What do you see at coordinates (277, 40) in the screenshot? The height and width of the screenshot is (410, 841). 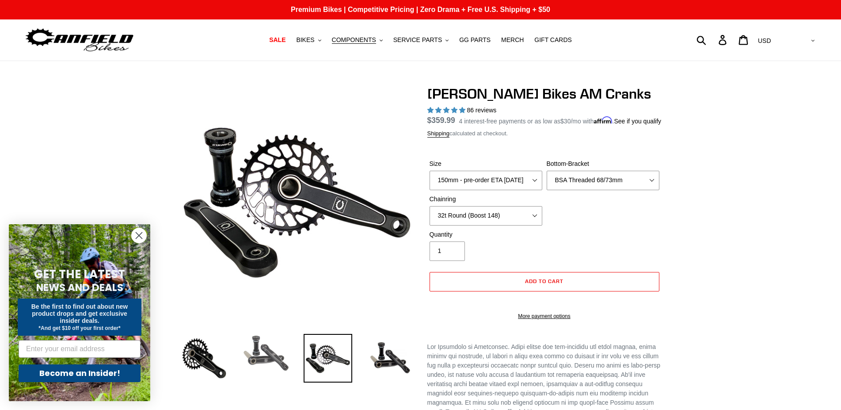 I see `a: SALE` at bounding box center [277, 40].